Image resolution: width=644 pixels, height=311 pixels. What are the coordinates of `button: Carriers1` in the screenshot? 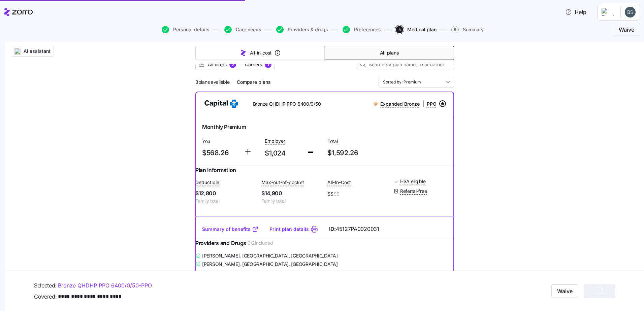 It's located at (258, 65).